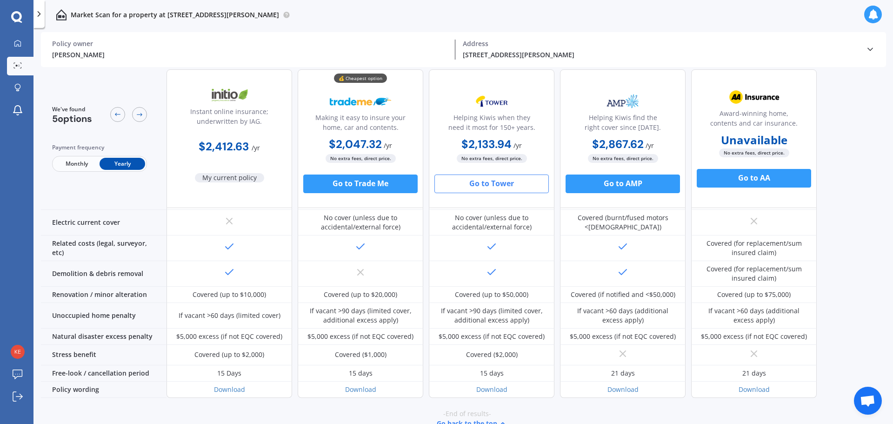 This screenshot has width=893, height=424. What do you see at coordinates (104, 294) in the screenshot?
I see `div: Renovation / minor alteration` at bounding box center [104, 294].